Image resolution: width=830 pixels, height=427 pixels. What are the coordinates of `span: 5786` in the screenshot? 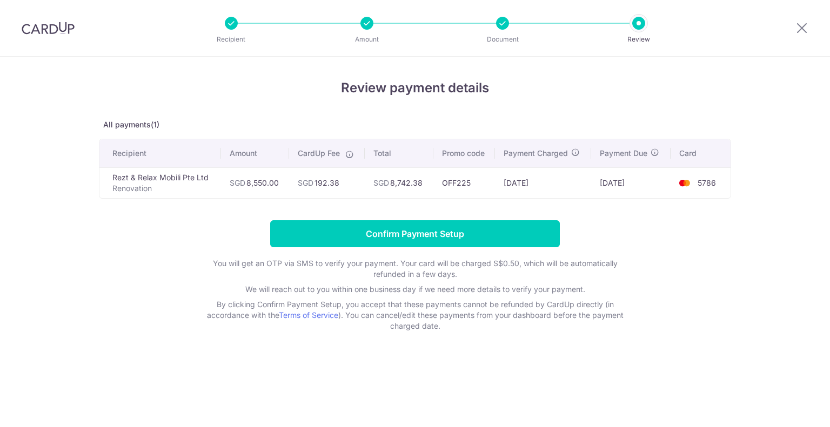 It's located at (706, 183).